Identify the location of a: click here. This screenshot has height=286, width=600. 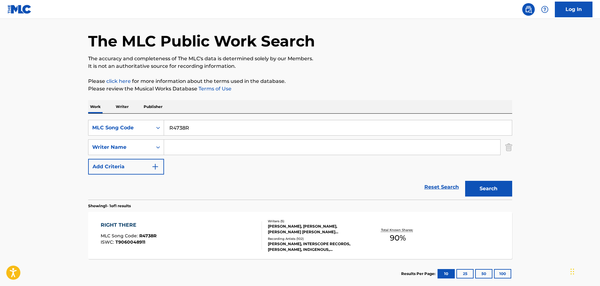
(118, 81).